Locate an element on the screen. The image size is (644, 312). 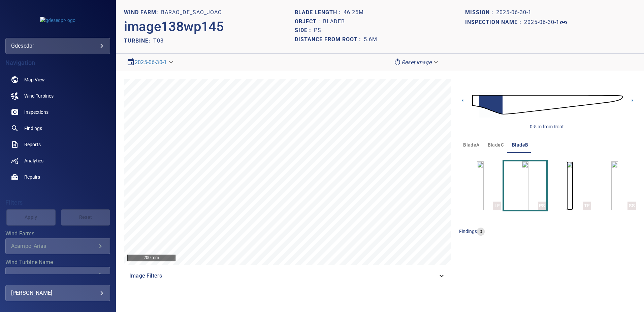
div: Wind Turbine Name is located at coordinates (58, 275).